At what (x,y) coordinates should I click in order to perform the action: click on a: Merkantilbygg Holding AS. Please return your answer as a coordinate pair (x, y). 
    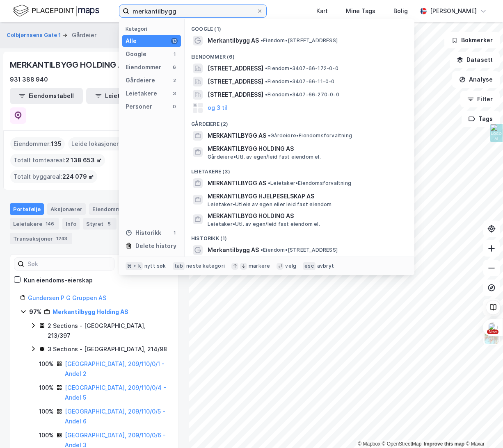
    Looking at the image, I should click on (90, 312).